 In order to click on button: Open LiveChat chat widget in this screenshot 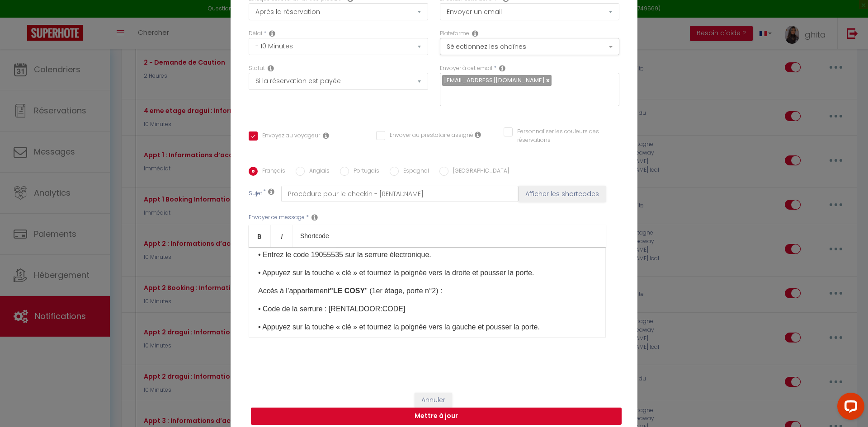, I will do `click(21, 17)`.